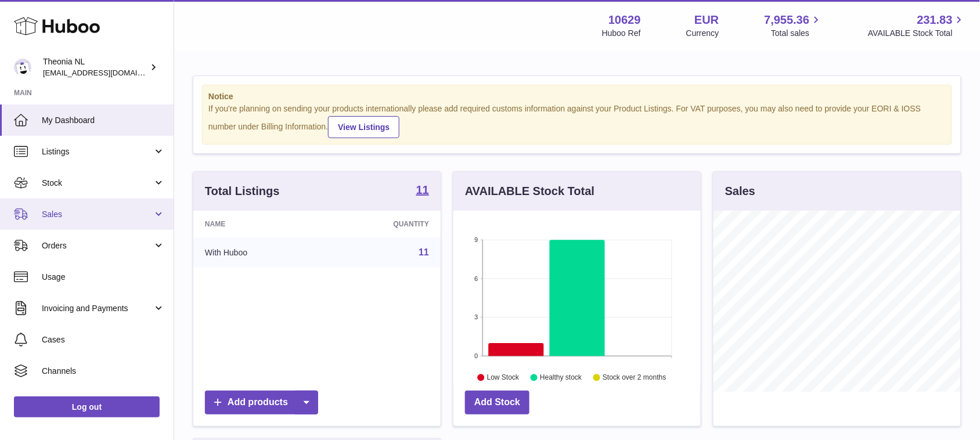 The height and width of the screenshot is (440, 980). Describe the element at coordinates (740, 191) in the screenshot. I see `h3: Sales` at that location.